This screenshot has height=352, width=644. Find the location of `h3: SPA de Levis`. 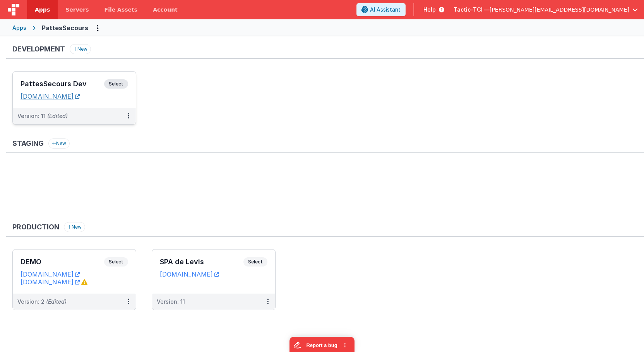

h3: SPA de Levis is located at coordinates (201, 262).